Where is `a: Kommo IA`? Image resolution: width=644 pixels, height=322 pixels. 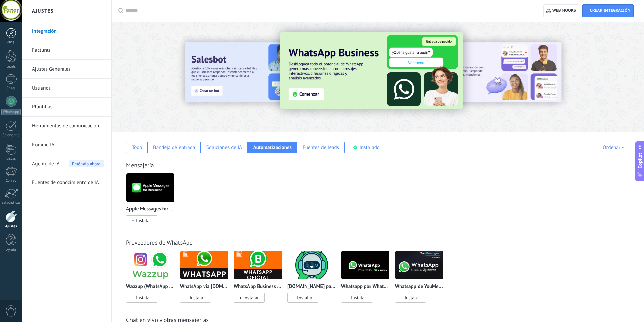
a: Kommo IA is located at coordinates (68, 145).